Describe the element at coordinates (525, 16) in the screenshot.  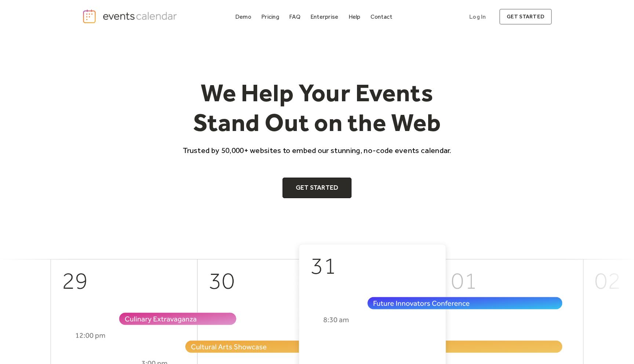
I see `a: get started` at that location.